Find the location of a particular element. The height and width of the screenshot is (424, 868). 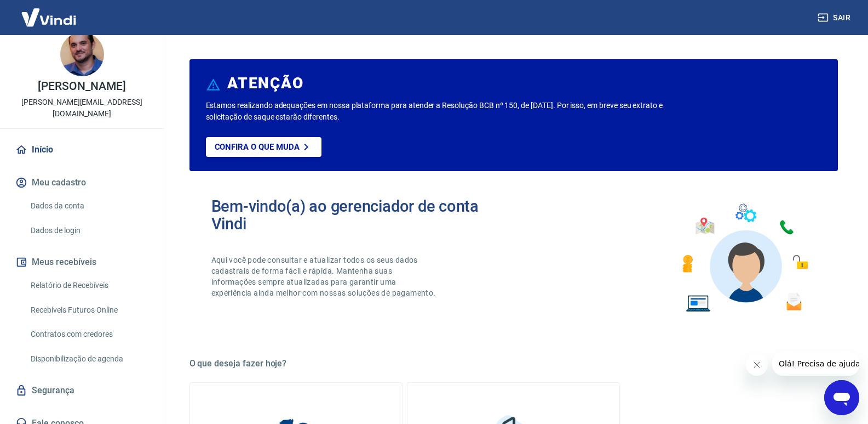

p: Aqui você pode consultar e atualizar todos os seus dados cadastrais de forma fácil e rápida. Mant... is located at coordinates (325, 276).